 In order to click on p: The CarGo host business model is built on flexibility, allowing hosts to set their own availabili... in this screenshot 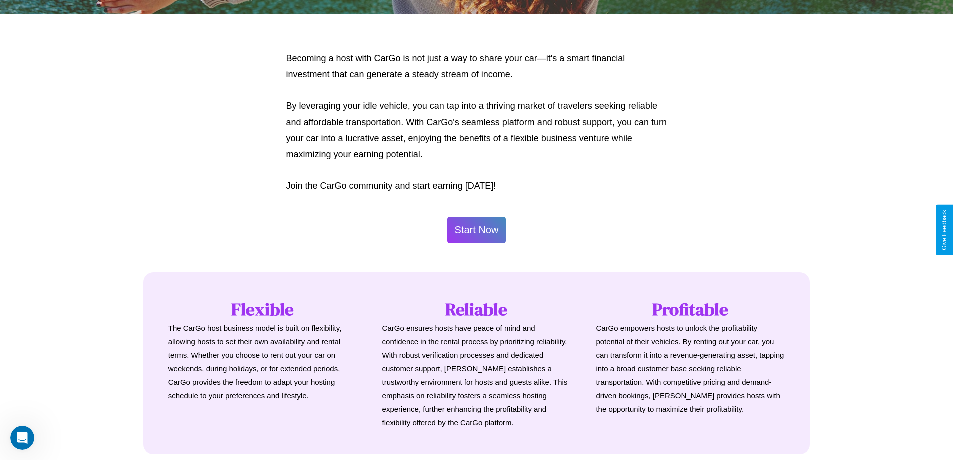, I will do `click(263, 362)`.